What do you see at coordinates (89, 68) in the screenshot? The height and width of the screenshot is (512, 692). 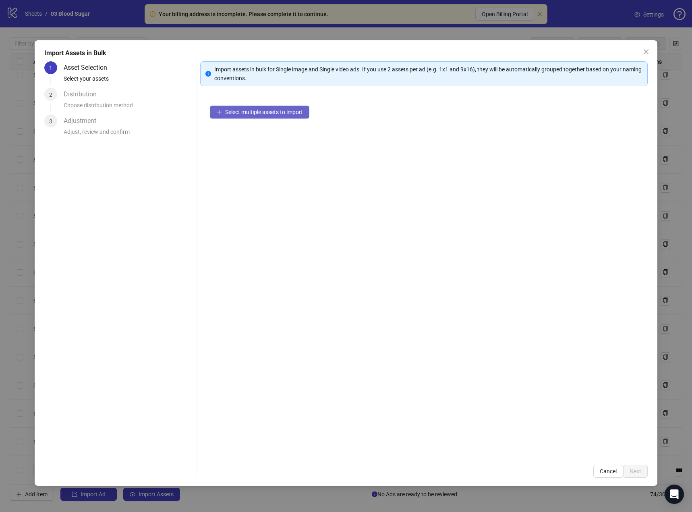 I see `div: Asset Selection` at bounding box center [89, 68].